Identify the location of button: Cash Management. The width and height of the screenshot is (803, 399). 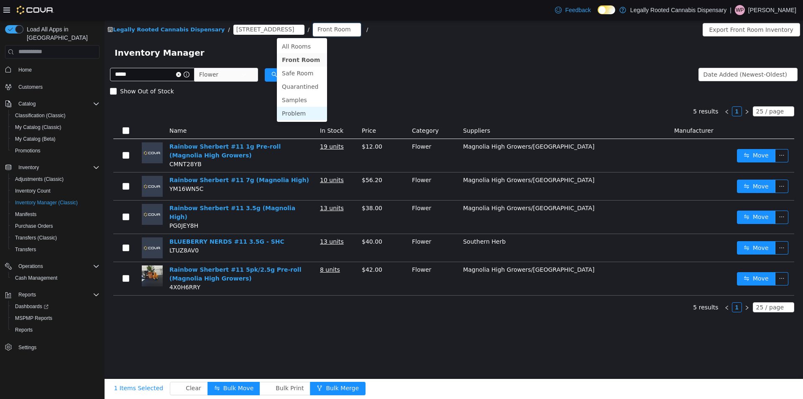
(56, 278).